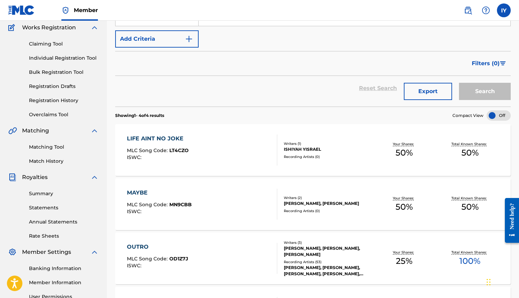  I want to click on div: Drag, so click(488, 282).